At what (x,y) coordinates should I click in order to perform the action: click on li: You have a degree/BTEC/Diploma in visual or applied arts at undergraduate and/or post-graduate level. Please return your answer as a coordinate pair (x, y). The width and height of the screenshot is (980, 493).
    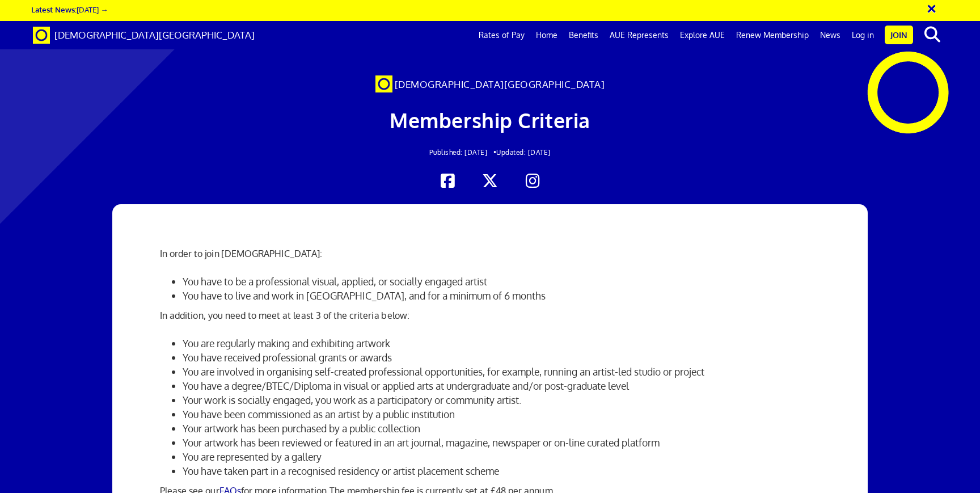
    Looking at the image, I should click on (502, 386).